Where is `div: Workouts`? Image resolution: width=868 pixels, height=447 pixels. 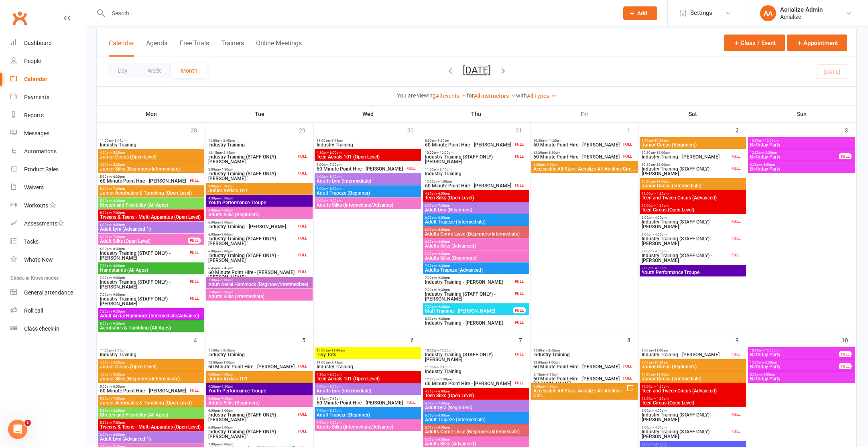 div: Workouts is located at coordinates (36, 205).